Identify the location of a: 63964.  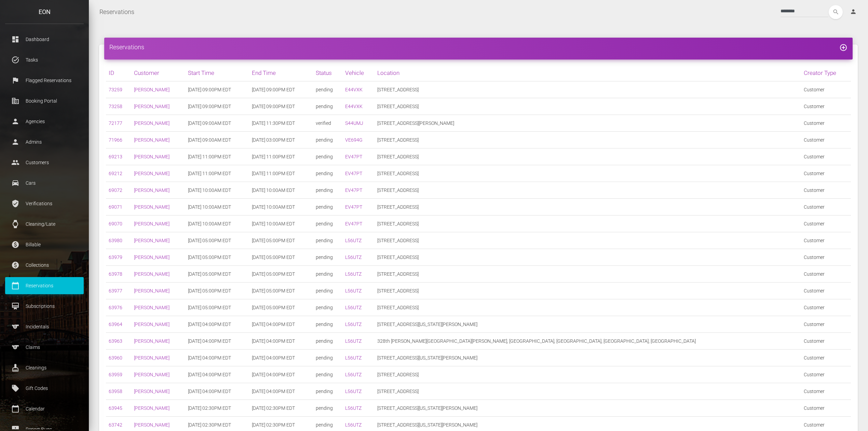
(115, 324).